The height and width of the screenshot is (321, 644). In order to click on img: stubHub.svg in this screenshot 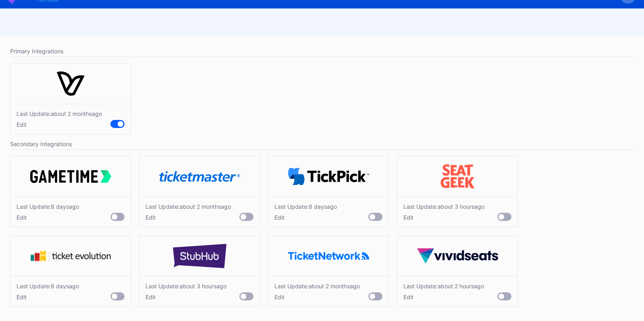, I will do `click(200, 256)`.